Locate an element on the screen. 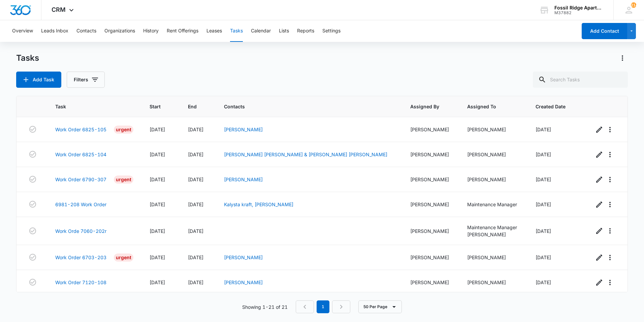 The width and height of the screenshot is (644, 322). span: Contacts is located at coordinates (305, 106).